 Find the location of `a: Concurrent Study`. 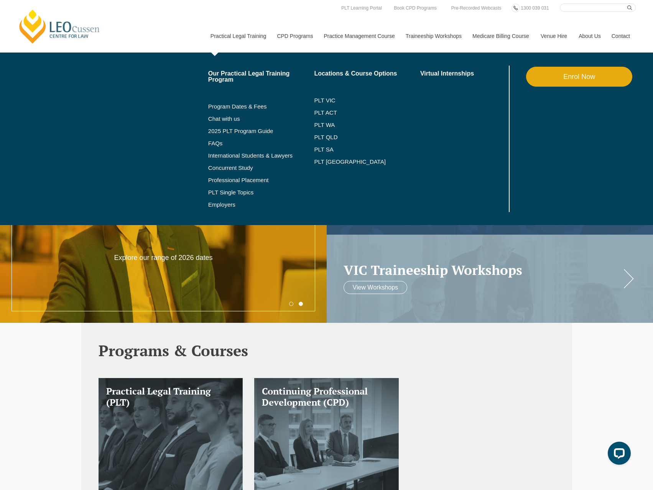

a: Concurrent Study is located at coordinates (261, 168).